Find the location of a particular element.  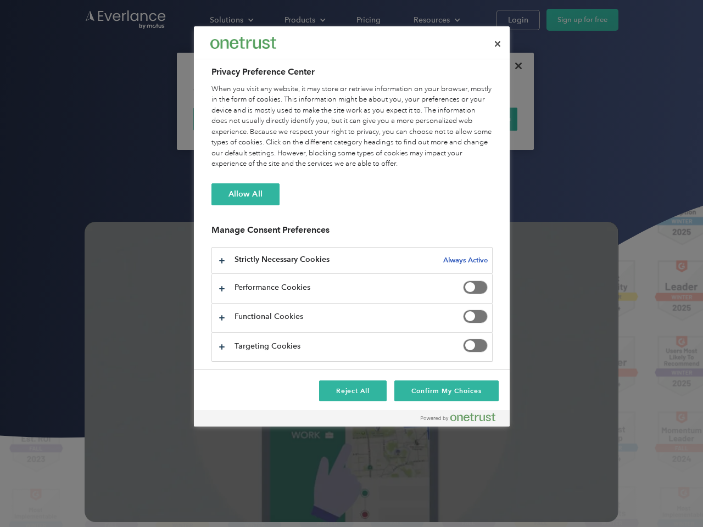

a: Powered by OneTrust Opens in a new Tab is located at coordinates (462, 420).